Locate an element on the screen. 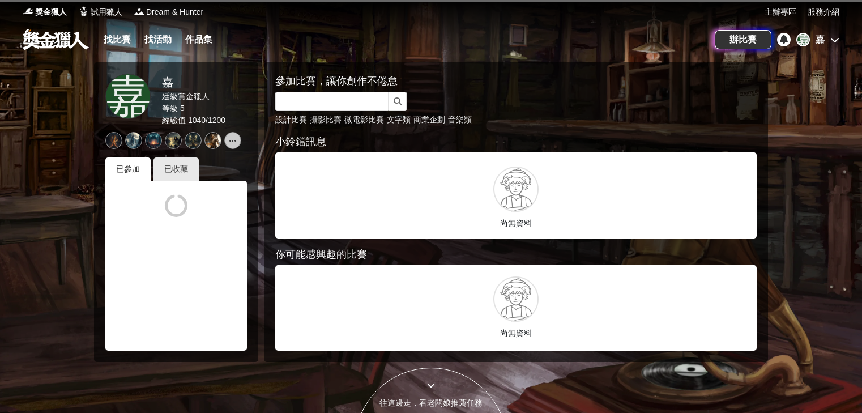 The image size is (862, 413). a: 商業企劃 is located at coordinates (429, 119).